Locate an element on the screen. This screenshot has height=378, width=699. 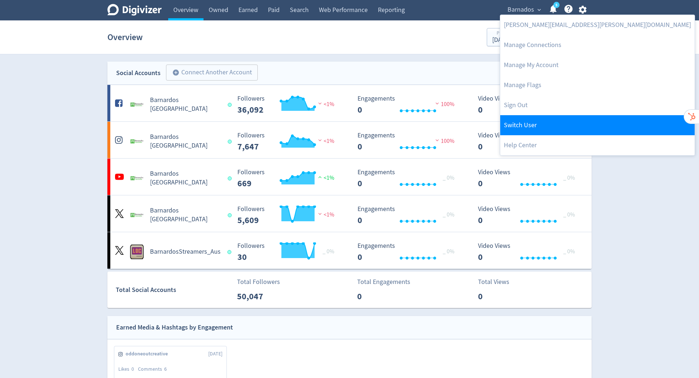
a: Manage My Account is located at coordinates (598, 65).